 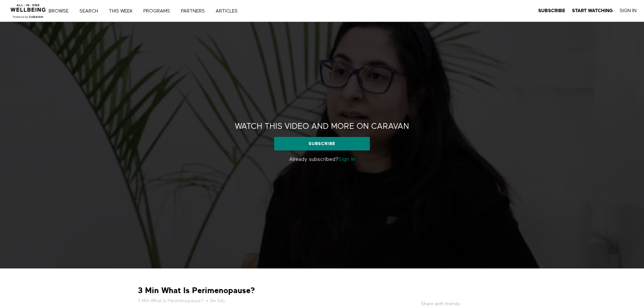 I want to click on a: Sign in, so click(x=347, y=160).